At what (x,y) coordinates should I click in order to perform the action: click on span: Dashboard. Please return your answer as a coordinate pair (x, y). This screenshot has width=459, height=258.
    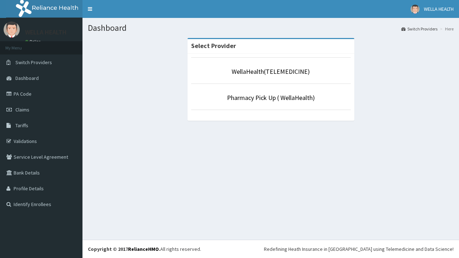
    Looking at the image, I should click on (27, 78).